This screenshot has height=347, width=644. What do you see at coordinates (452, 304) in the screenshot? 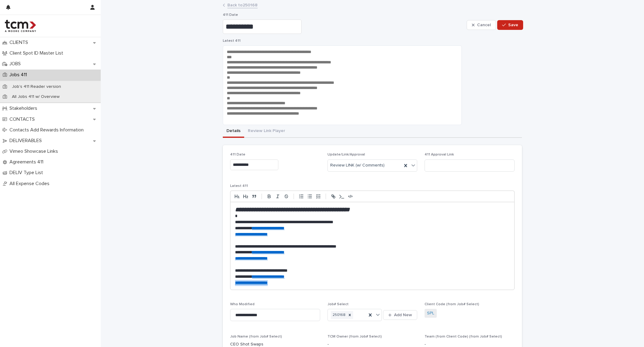
I see `span: Client Code (from Job# Select)` at bounding box center [452, 304].